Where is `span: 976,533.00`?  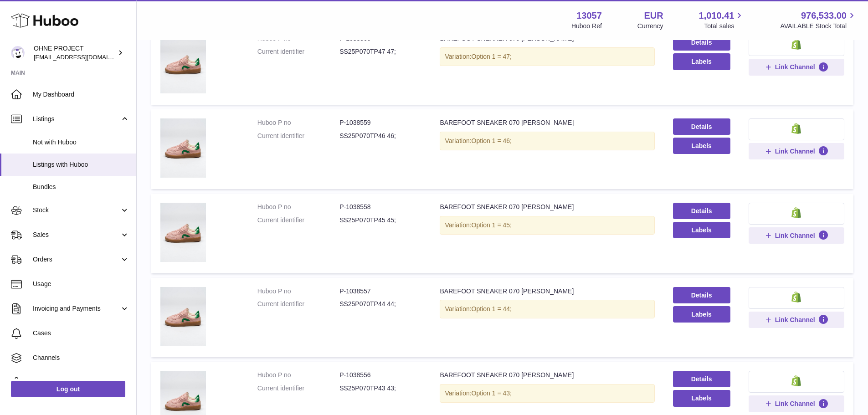
span: 976,533.00 is located at coordinates (824, 16).